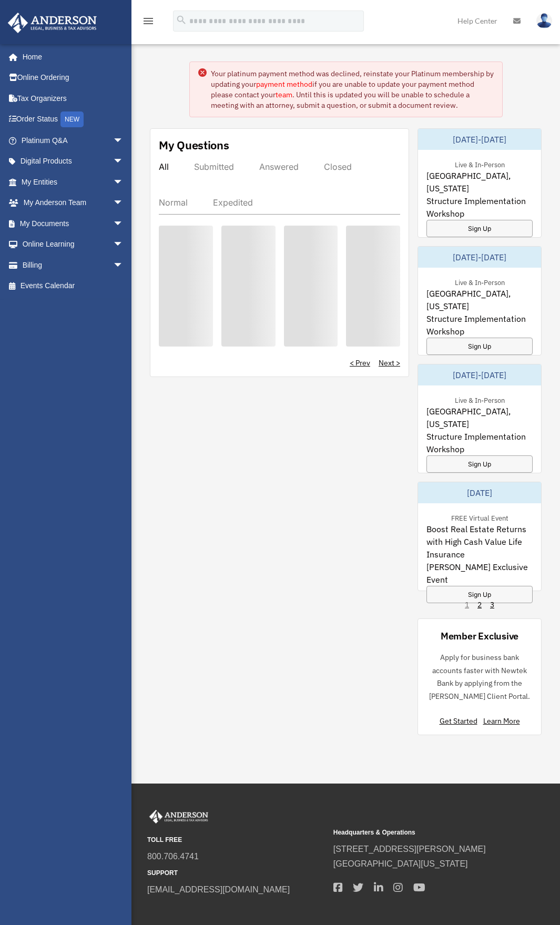  Describe the element at coordinates (480, 636) in the screenshot. I see `div: Member Exclusive` at that location.